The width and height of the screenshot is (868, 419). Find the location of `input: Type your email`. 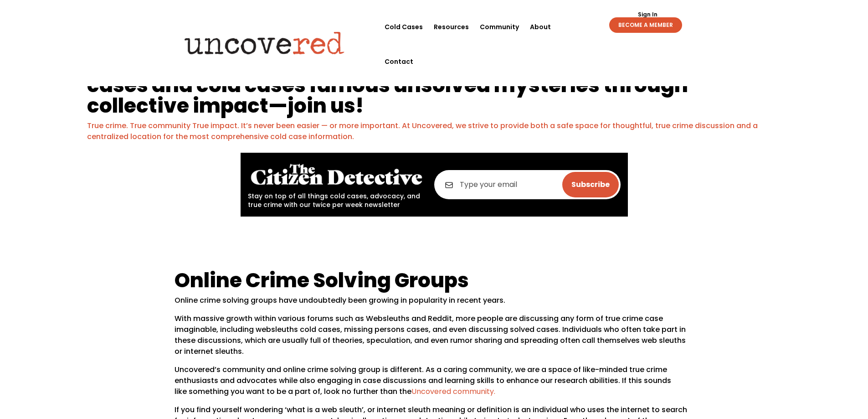

input: Type your email is located at coordinates (527, 185).